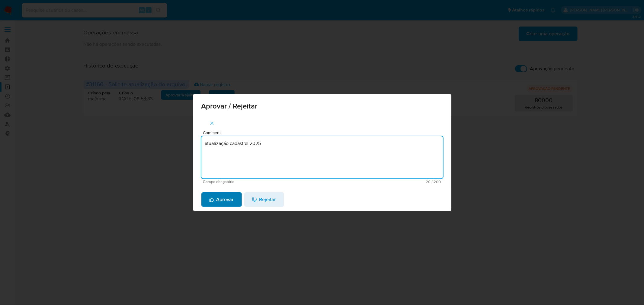  I want to click on button: Aprovar, so click(222, 199).